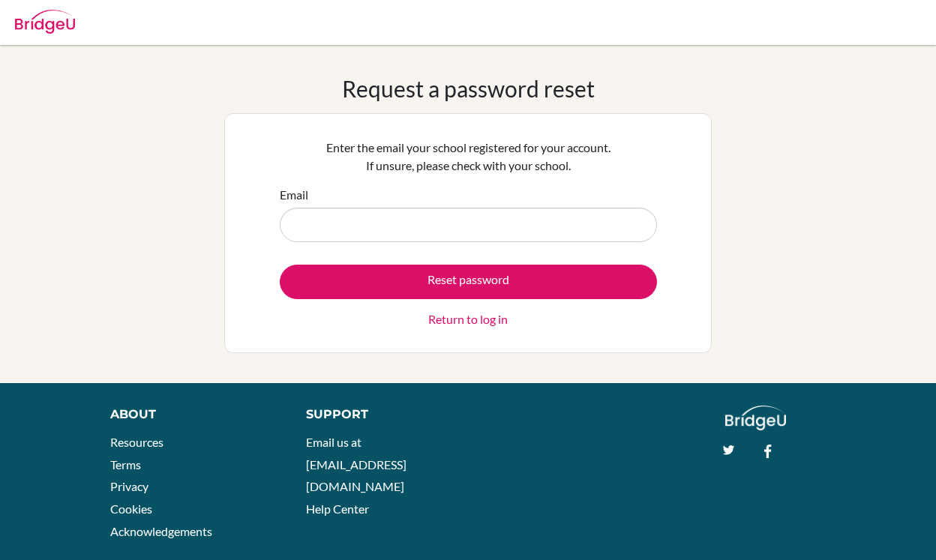 The width and height of the screenshot is (936, 560). What do you see at coordinates (191, 415) in the screenshot?
I see `div: About` at bounding box center [191, 415].